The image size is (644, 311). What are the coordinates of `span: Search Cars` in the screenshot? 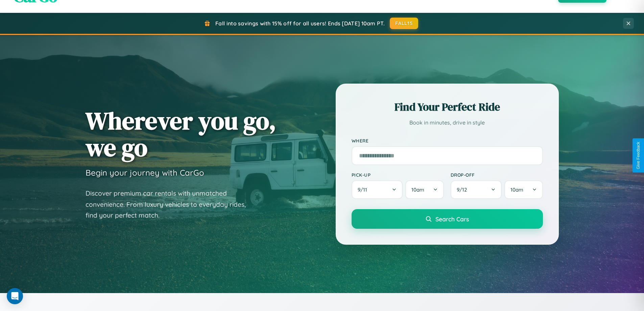 It's located at (452, 219).